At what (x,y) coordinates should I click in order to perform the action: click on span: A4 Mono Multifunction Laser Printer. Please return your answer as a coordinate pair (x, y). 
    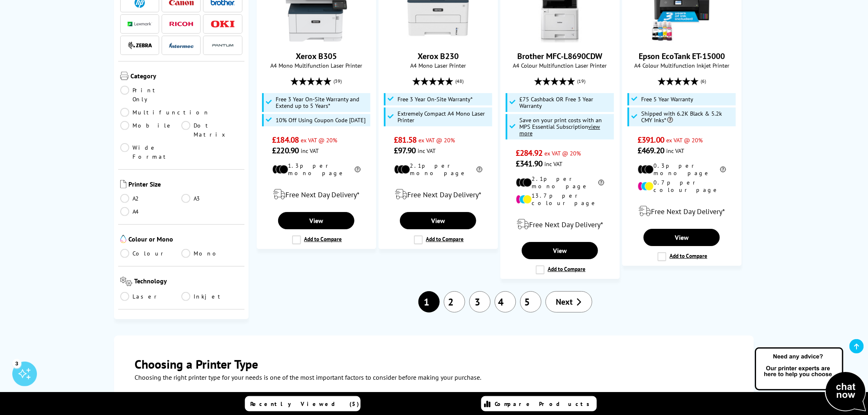
    Looking at the image, I should click on (317, 65).